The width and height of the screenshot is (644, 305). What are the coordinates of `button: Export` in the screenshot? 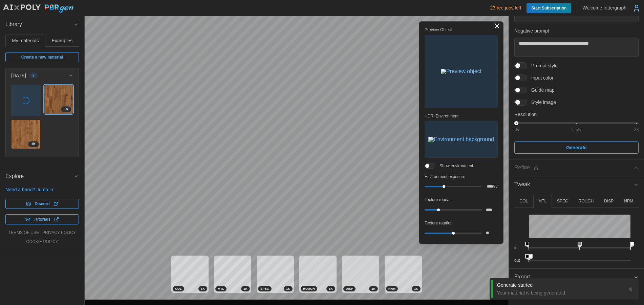 It's located at (576, 277).